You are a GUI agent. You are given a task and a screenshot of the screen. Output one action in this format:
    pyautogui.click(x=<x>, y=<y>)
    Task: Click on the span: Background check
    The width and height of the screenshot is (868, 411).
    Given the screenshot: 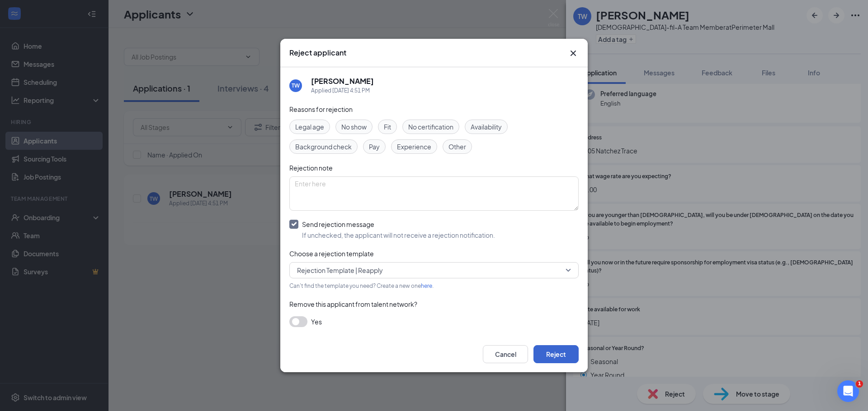 What is the action you would take?
    pyautogui.click(x=323, y=147)
    